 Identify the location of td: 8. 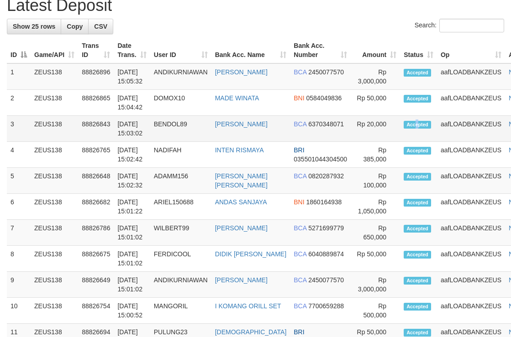
(19, 259).